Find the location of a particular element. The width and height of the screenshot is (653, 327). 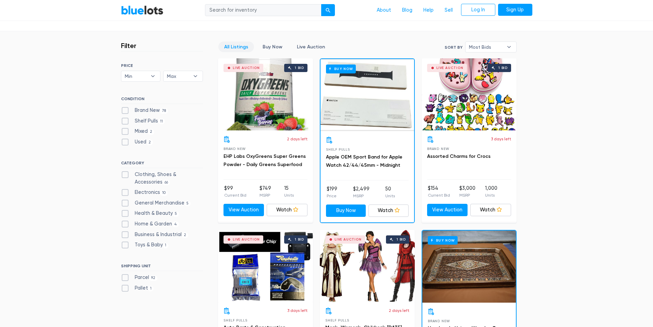

span: 66 is located at coordinates (166, 182).